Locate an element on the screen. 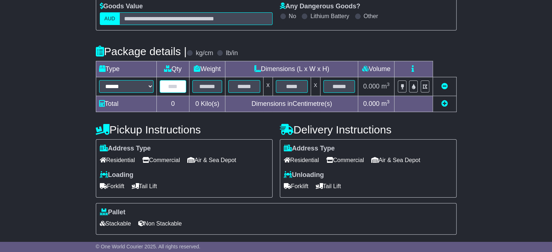 This screenshot has height=252, width=552. h4: Pickup Instructions is located at coordinates (184, 130).